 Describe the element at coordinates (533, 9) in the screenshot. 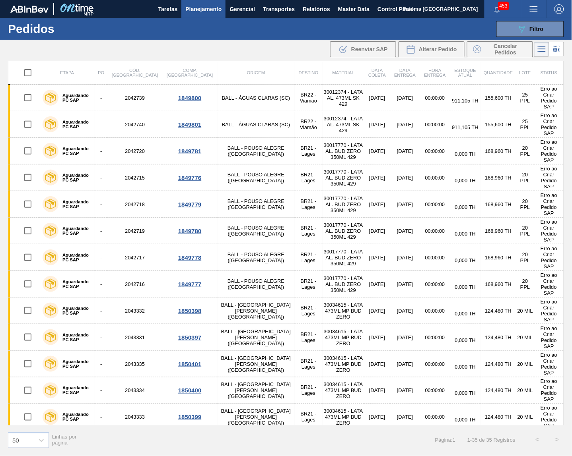

I see `img: userActions` at that location.